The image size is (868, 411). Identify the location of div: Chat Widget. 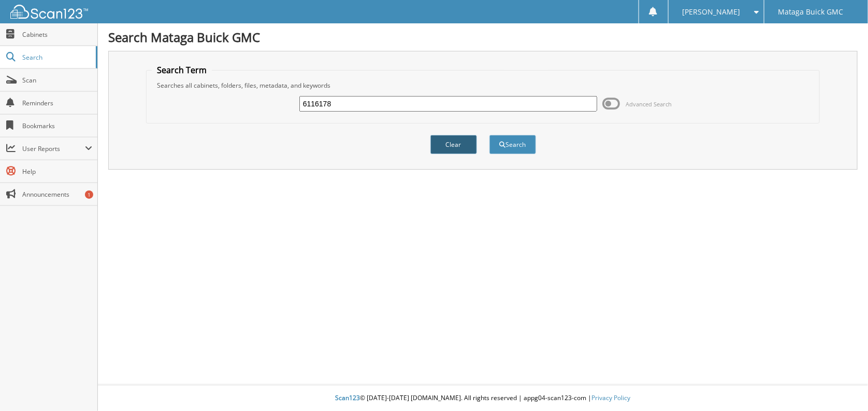
(842, 386).